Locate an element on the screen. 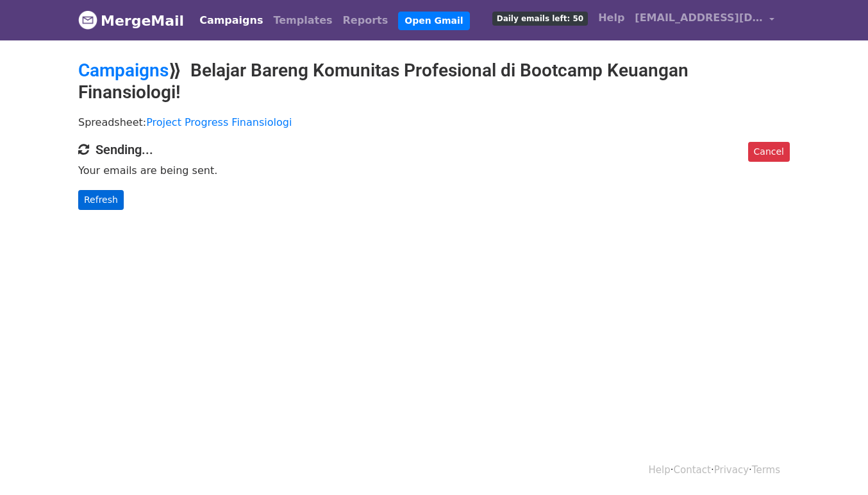 Image resolution: width=868 pixels, height=495 pixels. p: Spreadsheet: is located at coordinates (434, 122).